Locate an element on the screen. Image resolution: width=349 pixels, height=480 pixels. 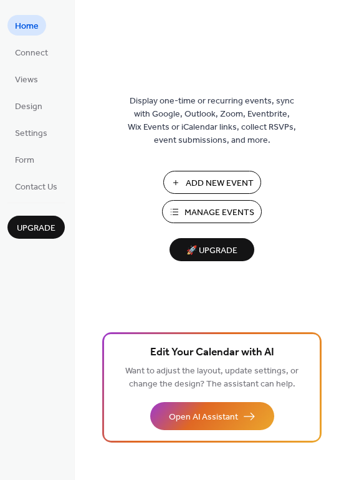
a: Contact Us is located at coordinates (36, 186).